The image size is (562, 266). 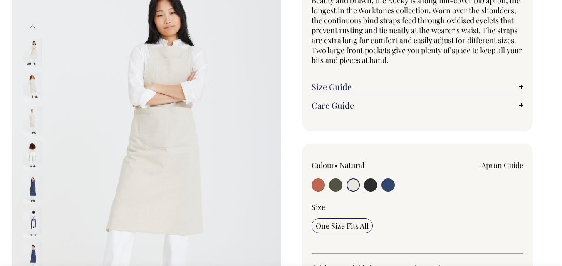 What do you see at coordinates (417, 87) in the screenshot?
I see `a: Size Guide` at bounding box center [417, 87].